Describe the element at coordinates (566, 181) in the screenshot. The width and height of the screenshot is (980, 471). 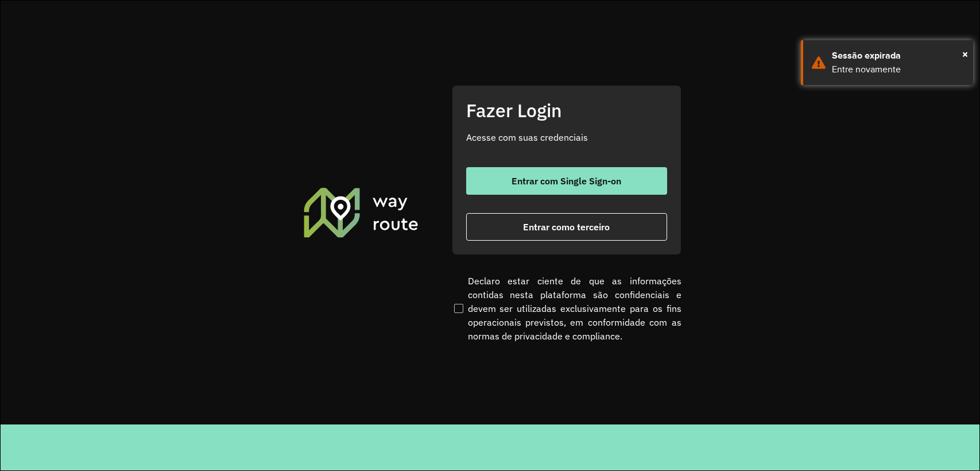
I see `span: Entrar com Single Sign-on` at that location.